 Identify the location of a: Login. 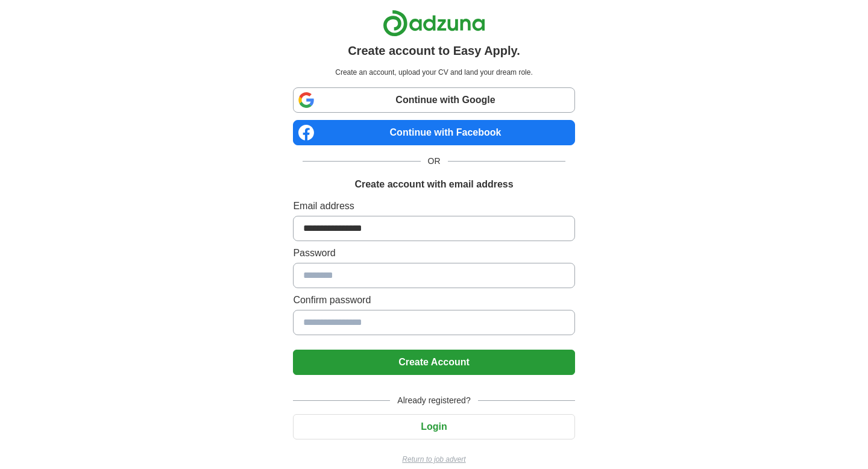
(434, 426).